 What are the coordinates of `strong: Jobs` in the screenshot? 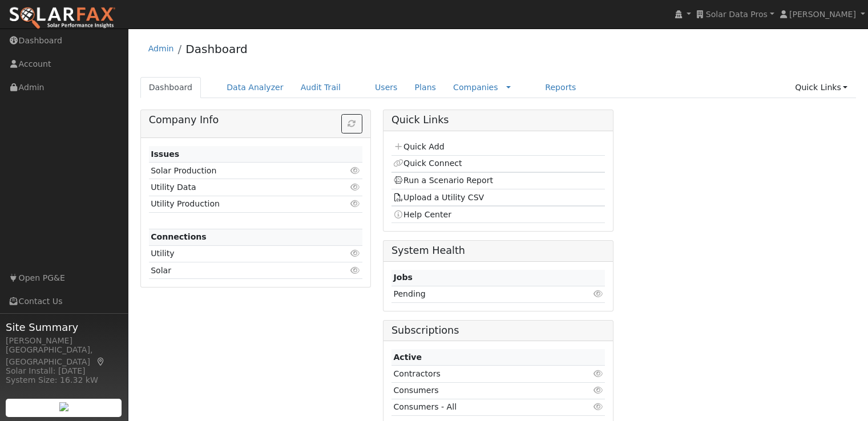 It's located at (402, 278).